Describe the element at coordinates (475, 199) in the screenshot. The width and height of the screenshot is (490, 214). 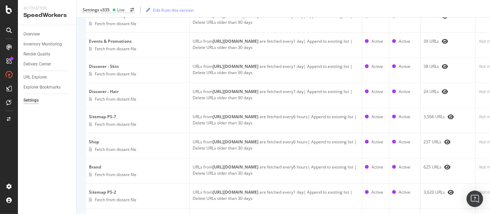
I see `div: Open Intercom Messenger` at that location.